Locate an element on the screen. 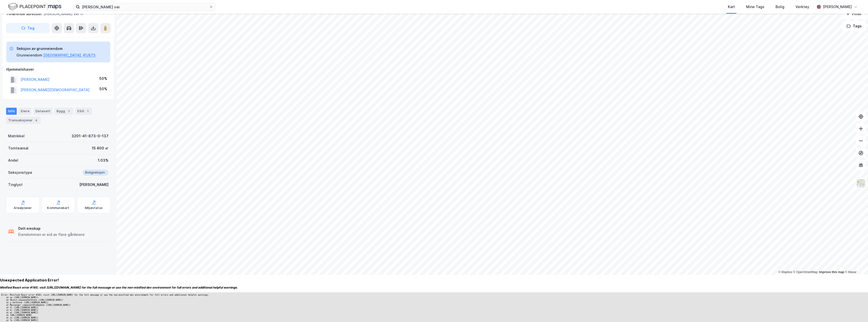 The image size is (868, 322). button: Tag is located at coordinates (28, 28).